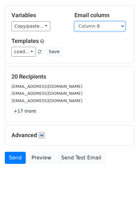 This screenshot has height=217, width=139. What do you see at coordinates (81, 158) in the screenshot?
I see `a: Send Test Email` at bounding box center [81, 158].